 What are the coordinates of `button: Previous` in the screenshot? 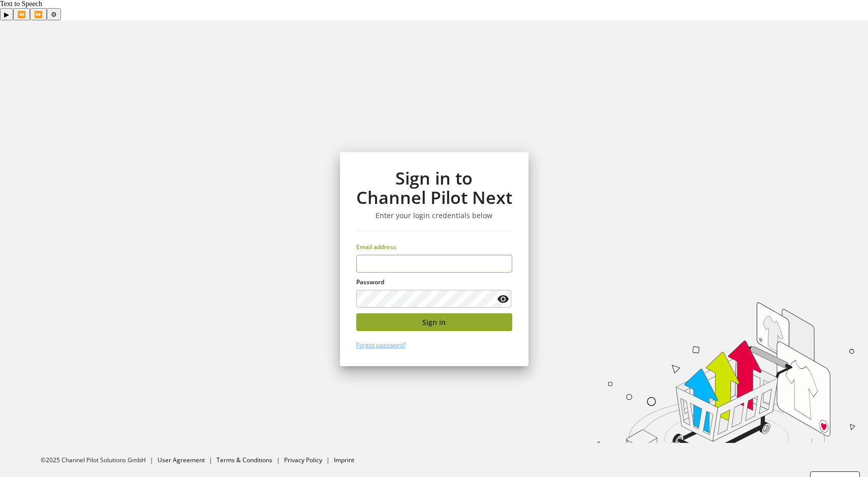 It's located at (21, 15).